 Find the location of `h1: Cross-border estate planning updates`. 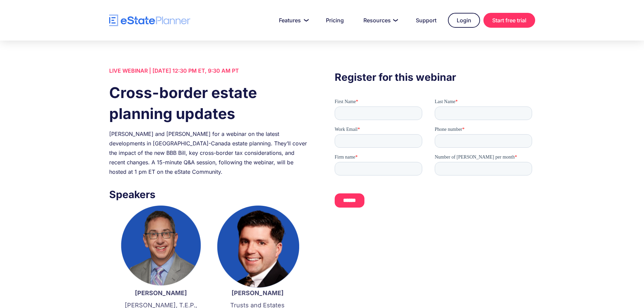

h1: Cross-border estate planning updates is located at coordinates (209, 103).